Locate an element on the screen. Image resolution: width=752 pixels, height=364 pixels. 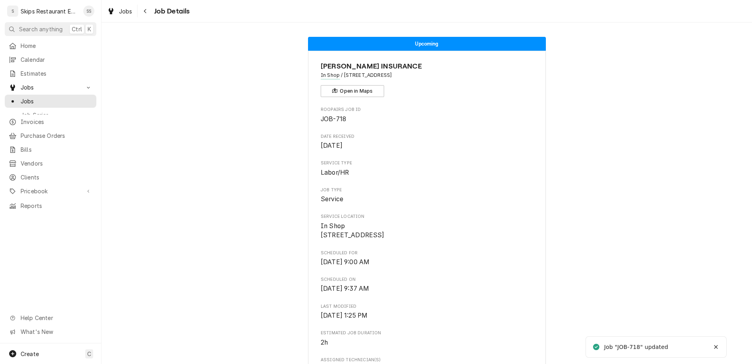
span: Job Details is located at coordinates (171, 11).